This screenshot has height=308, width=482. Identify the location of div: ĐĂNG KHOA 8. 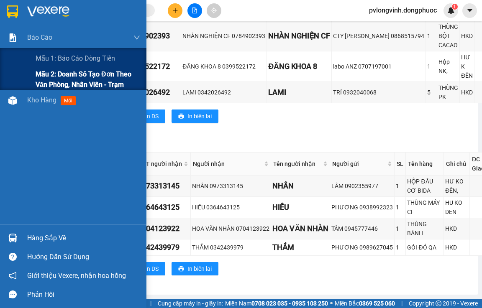
(299, 66).